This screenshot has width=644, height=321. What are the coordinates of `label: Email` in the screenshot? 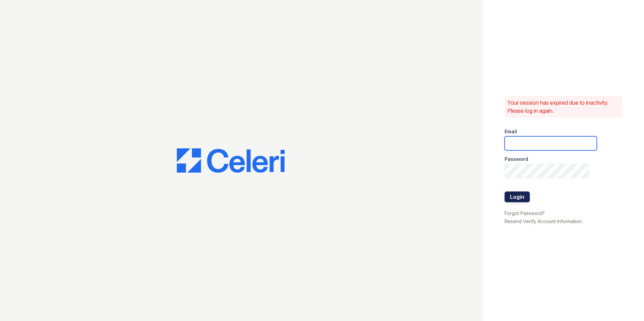 It's located at (511, 131).